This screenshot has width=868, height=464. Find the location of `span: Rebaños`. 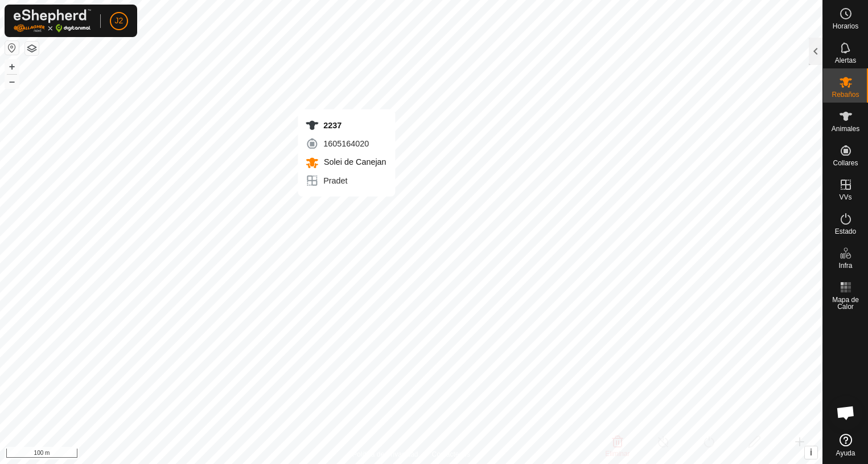

span: Rebaños is located at coordinates (845, 94).